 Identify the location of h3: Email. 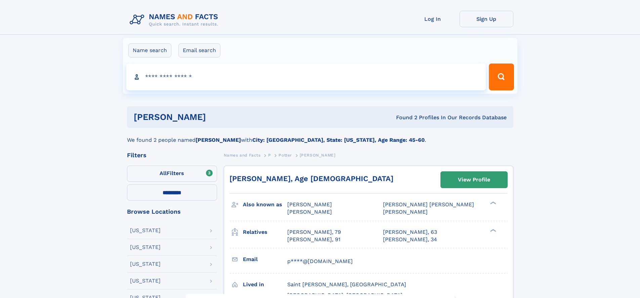
(265, 259).